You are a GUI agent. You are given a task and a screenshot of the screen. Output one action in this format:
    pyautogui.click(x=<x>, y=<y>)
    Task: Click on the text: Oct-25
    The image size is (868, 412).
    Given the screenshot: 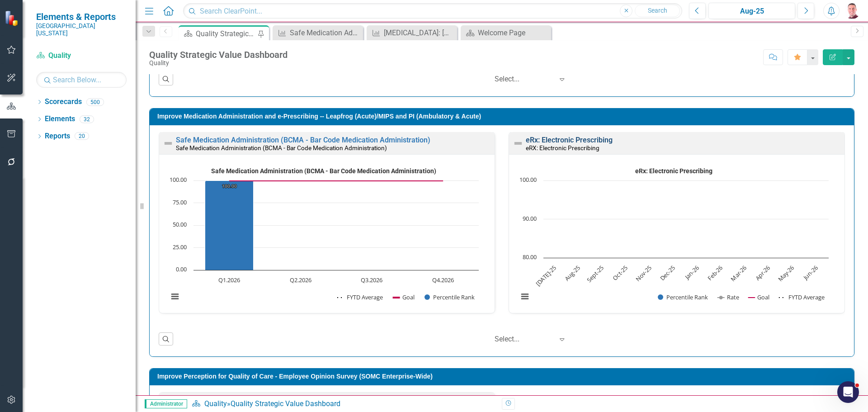 What is the action you would take?
    pyautogui.click(x=620, y=273)
    